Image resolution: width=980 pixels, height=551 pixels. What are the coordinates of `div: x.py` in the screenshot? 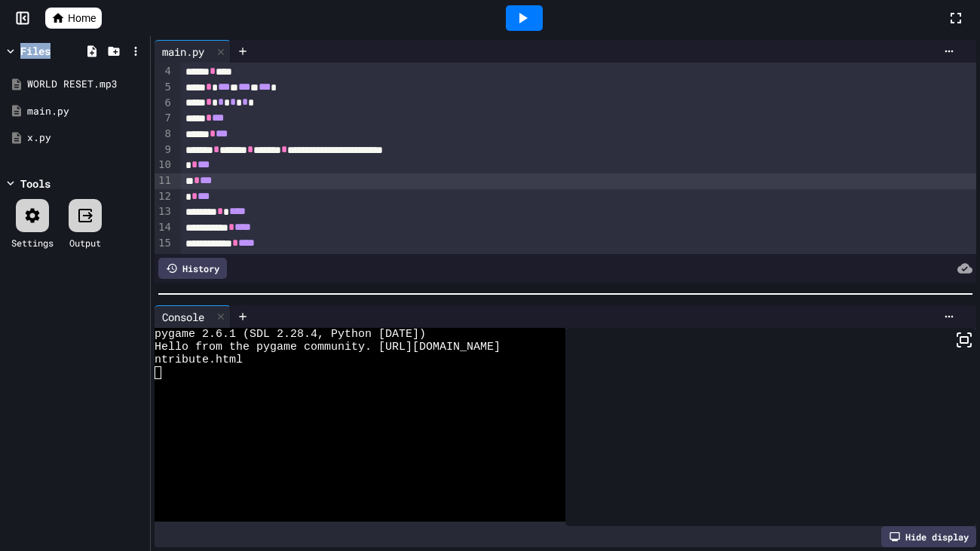 It's located at (86, 138).